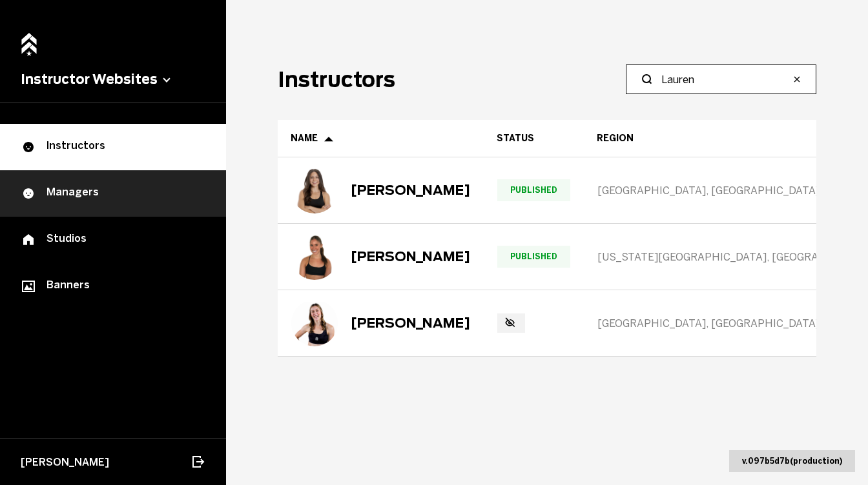 The image size is (868, 485). What do you see at coordinates (315, 257) in the screenshot?
I see `img: Lauren Lamothe` at bounding box center [315, 257].